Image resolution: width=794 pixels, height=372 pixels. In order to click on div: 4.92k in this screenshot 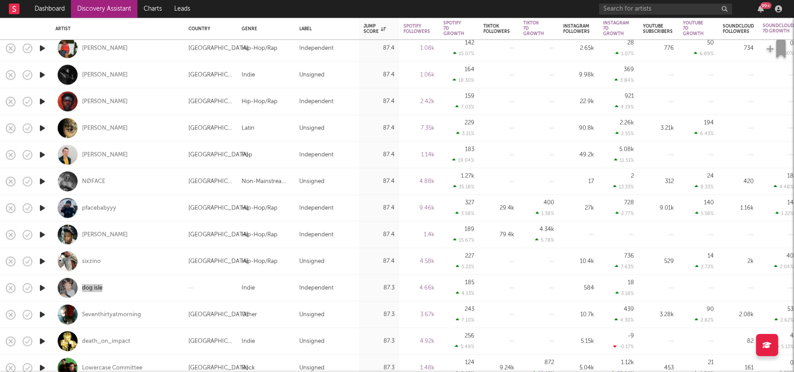, I will do `click(419, 341)`.